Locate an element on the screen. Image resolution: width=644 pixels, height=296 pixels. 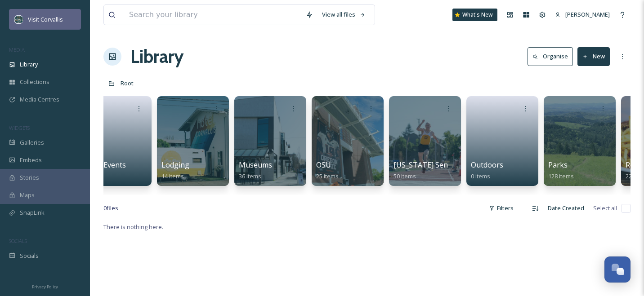
a: View all files is located at coordinates (344, 14).